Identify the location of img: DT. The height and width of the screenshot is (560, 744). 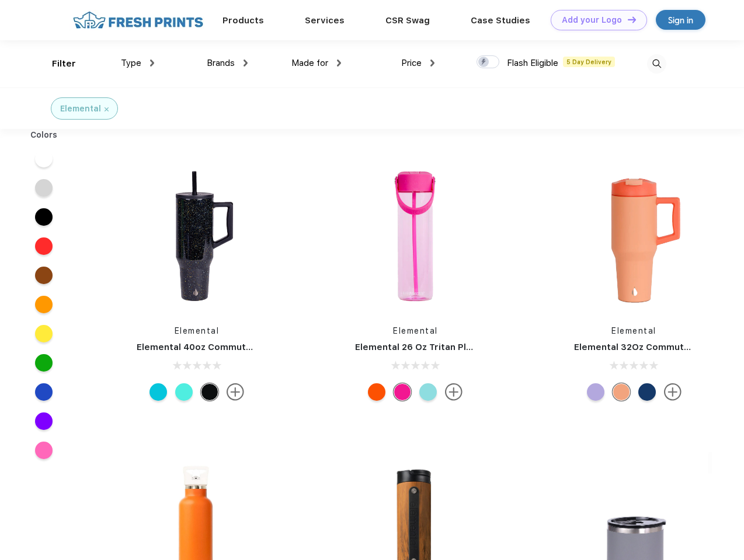
(632, 19).